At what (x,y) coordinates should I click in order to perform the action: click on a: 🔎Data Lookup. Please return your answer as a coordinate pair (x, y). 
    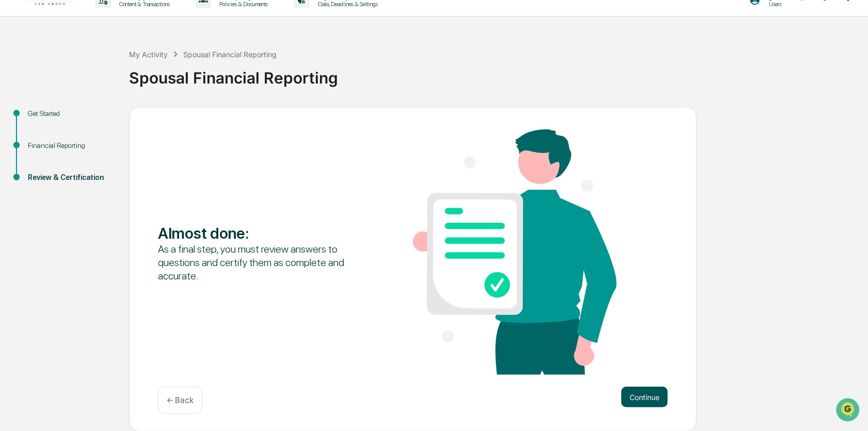
    Looking at the image, I should click on (38, 155).